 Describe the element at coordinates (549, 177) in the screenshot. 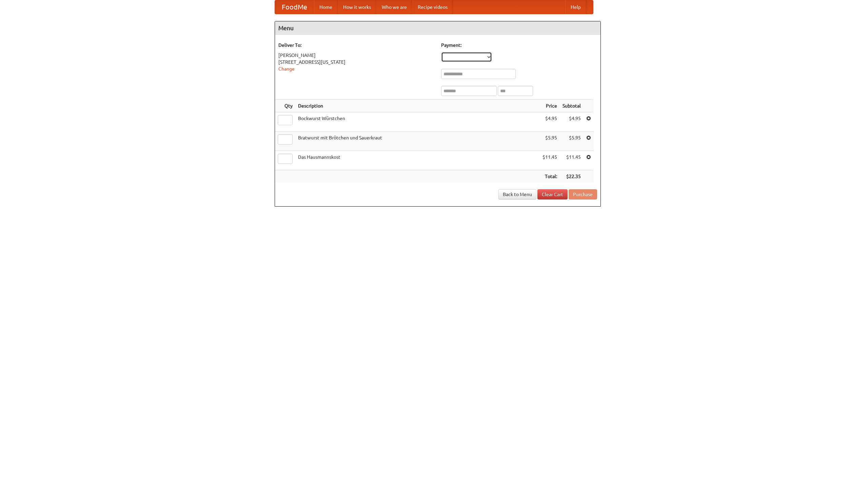

I see `th: Total:` at that location.